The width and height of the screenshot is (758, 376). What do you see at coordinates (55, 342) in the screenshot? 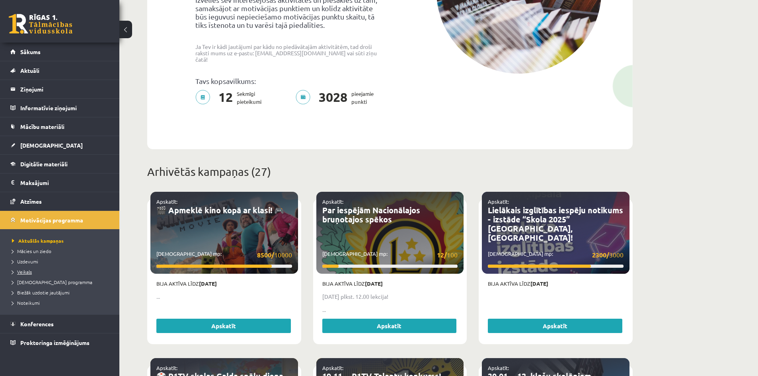
I see `span: Proktoringa izmēģinājums` at bounding box center [55, 342].